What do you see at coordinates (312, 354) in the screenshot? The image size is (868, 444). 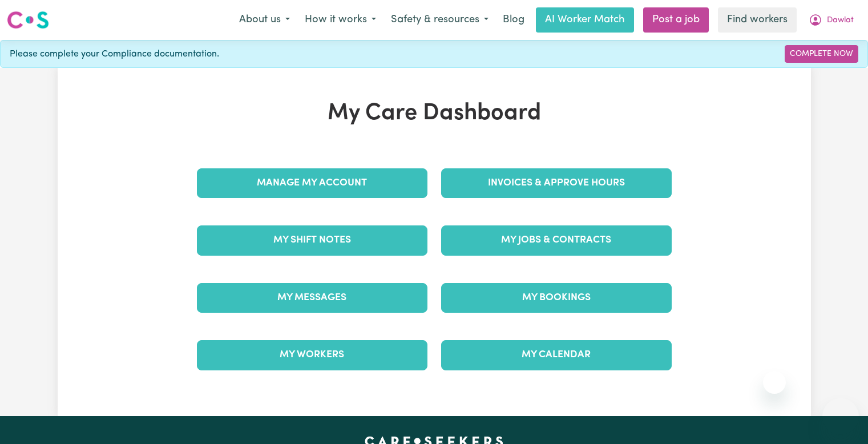 I see `a: My Workers` at bounding box center [312, 354].